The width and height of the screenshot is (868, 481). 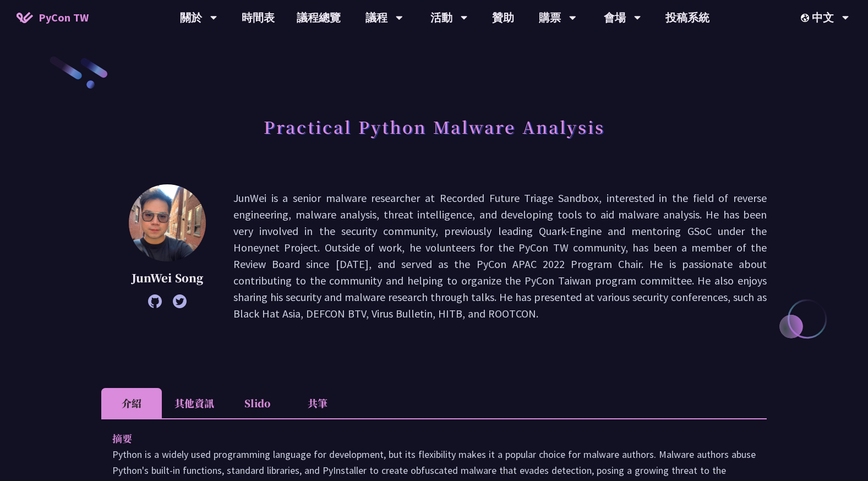 I want to click on p: JunWei Song, so click(x=167, y=278).